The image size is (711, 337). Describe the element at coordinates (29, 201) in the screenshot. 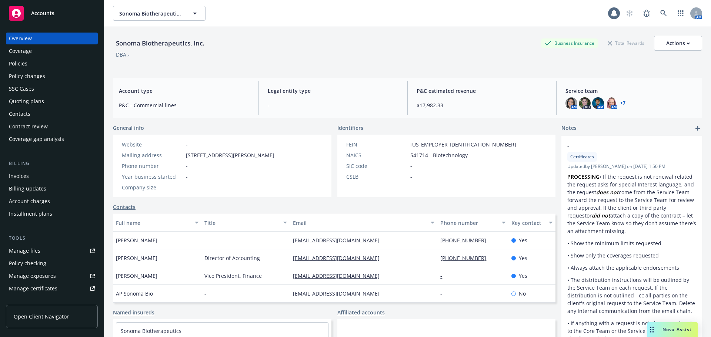

I see `div: Account charges` at that location.